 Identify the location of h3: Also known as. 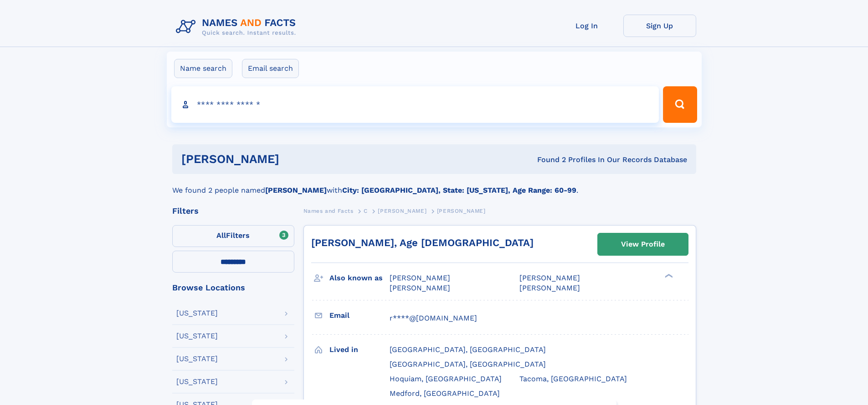
(359, 278).